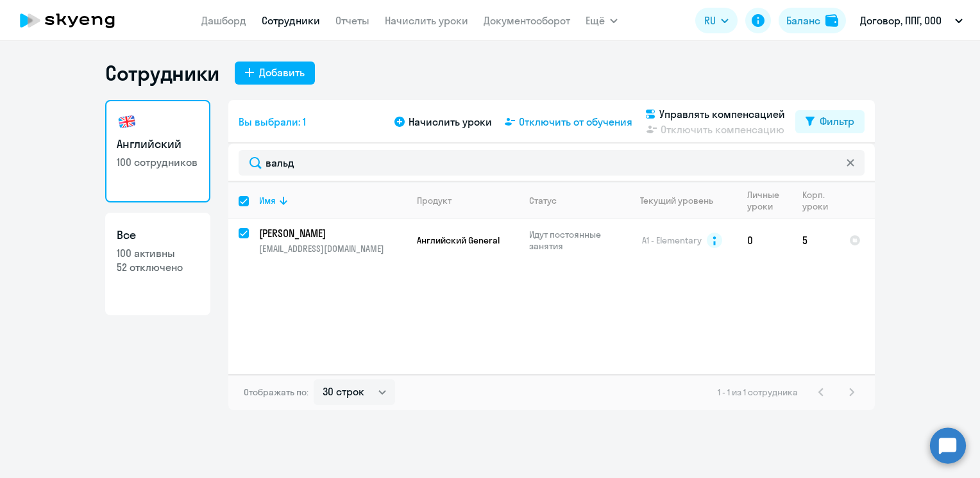 The height and width of the screenshot is (478, 980). What do you see at coordinates (162, 73) in the screenshot?
I see `h1: Сотрудники` at bounding box center [162, 73].